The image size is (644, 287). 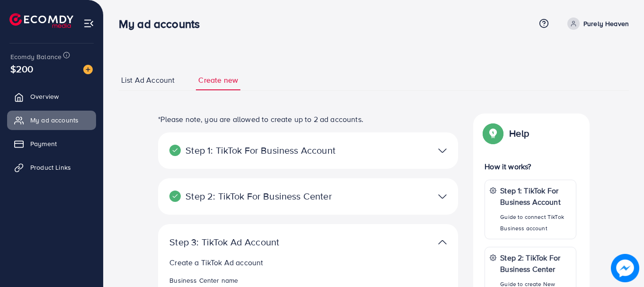 I want to click on a: Purely Heaven, so click(x=596, y=24).